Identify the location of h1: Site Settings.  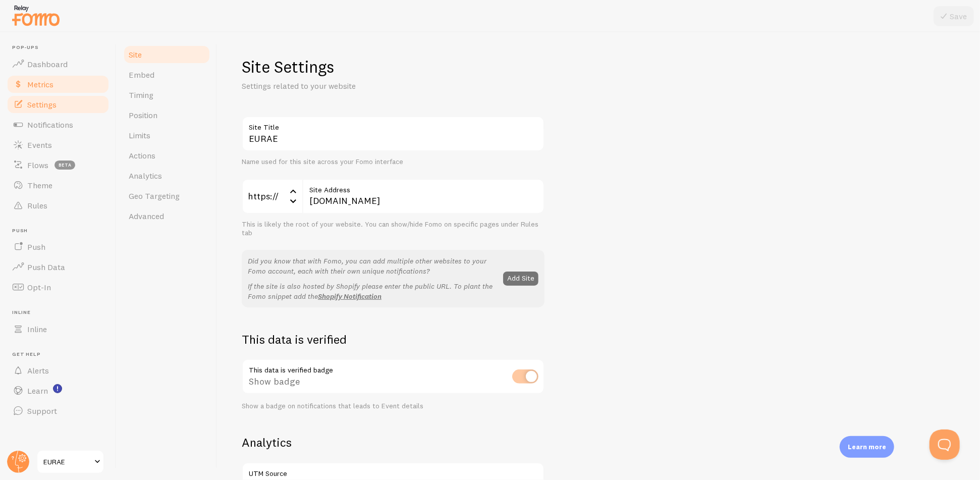
(393, 66).